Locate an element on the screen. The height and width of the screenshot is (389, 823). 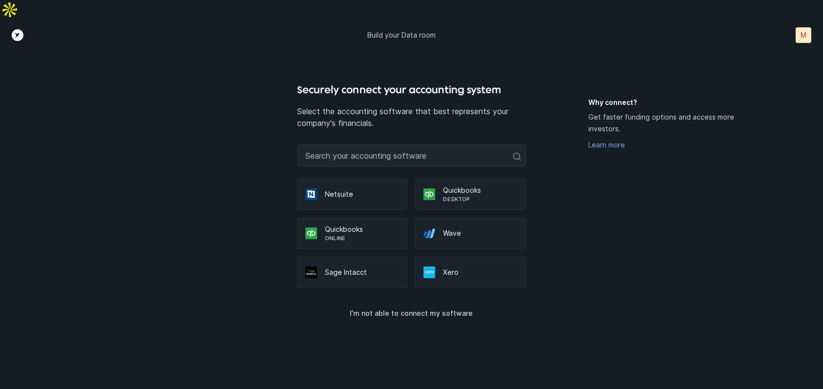
p: Xero is located at coordinates (480, 272).